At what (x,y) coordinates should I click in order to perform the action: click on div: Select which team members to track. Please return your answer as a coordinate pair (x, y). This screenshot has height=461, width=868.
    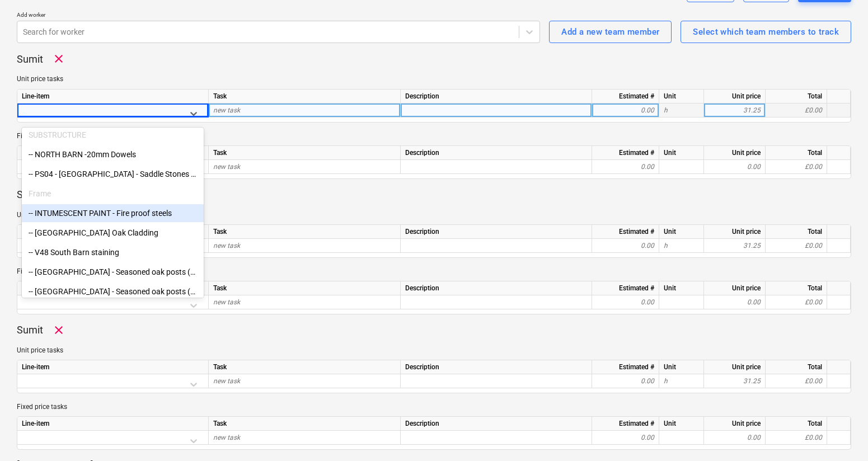
    Looking at the image, I should click on (766, 32).